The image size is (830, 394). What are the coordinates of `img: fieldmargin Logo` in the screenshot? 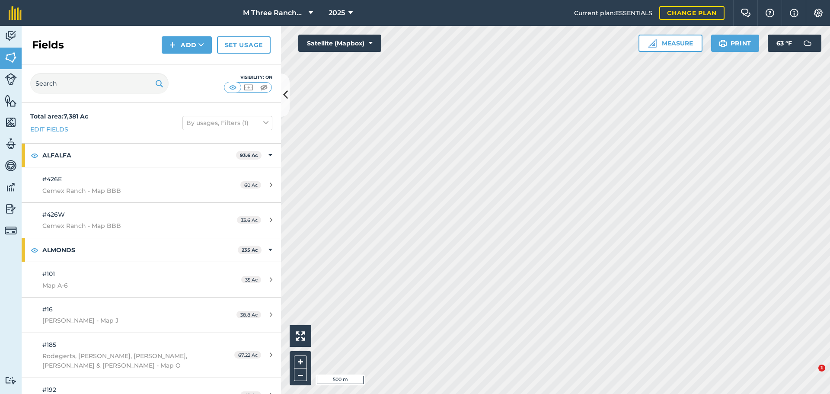 It's located at (15, 13).